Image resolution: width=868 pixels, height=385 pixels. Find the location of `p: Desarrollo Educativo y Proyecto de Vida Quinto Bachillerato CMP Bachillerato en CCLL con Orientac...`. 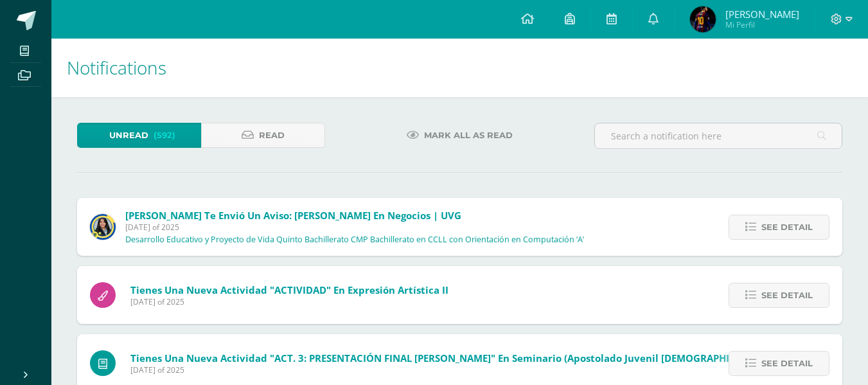

p: Desarrollo Educativo y Proyecto de Vida Quinto Bachillerato CMP Bachillerato en CCLL con Orientac... is located at coordinates (355, 240).